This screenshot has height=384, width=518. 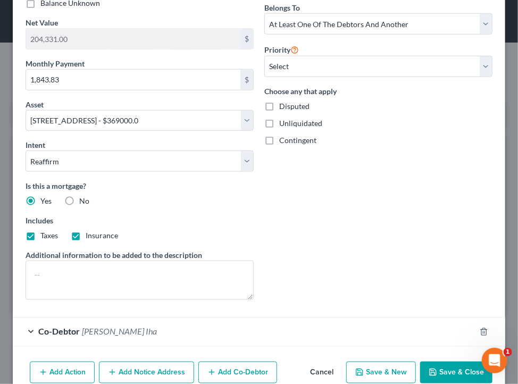 I want to click on button: Save & New, so click(x=381, y=373).